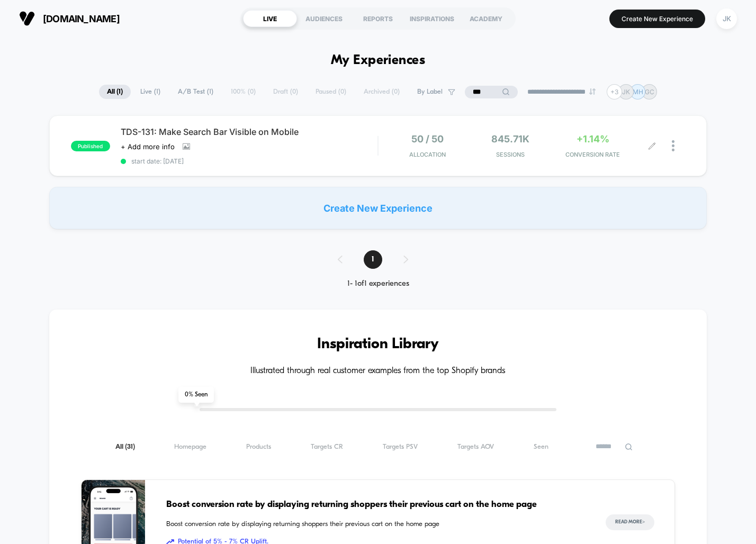 This screenshot has width=756, height=544. Describe the element at coordinates (427, 138) in the screenshot. I see `span: 50 / 50` at that location.